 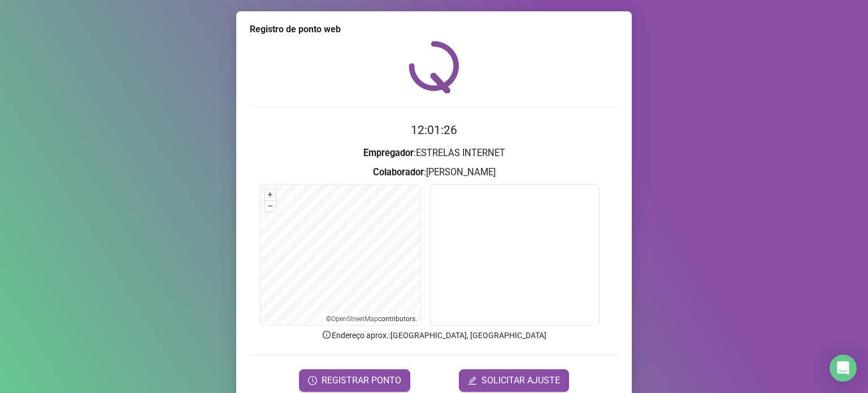 I want to click on strong: Colaborador, so click(x=398, y=172).